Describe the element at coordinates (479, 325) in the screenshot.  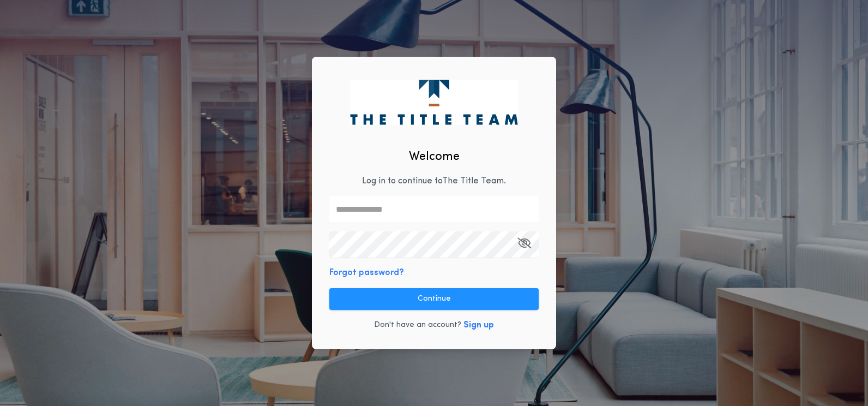
I see `button: Sign up` at that location.